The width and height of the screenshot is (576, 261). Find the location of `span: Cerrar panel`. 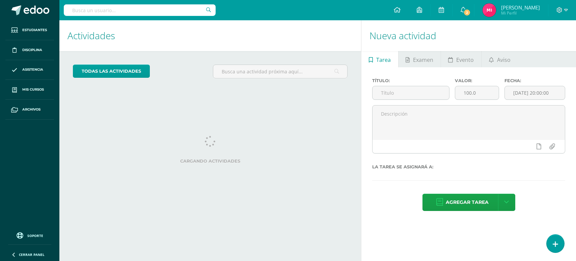

span: Cerrar panel is located at coordinates (32, 254).